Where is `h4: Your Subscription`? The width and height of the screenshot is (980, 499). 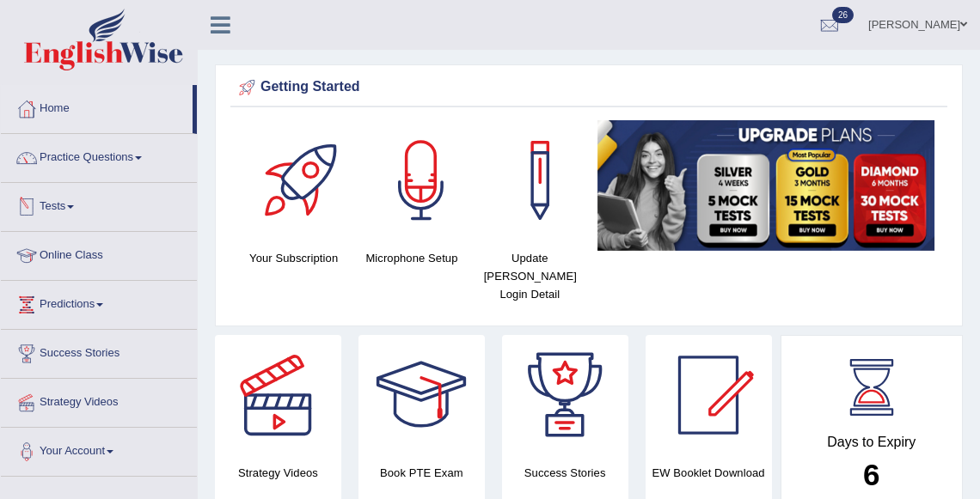
h4: Your Subscription is located at coordinates (293, 258).